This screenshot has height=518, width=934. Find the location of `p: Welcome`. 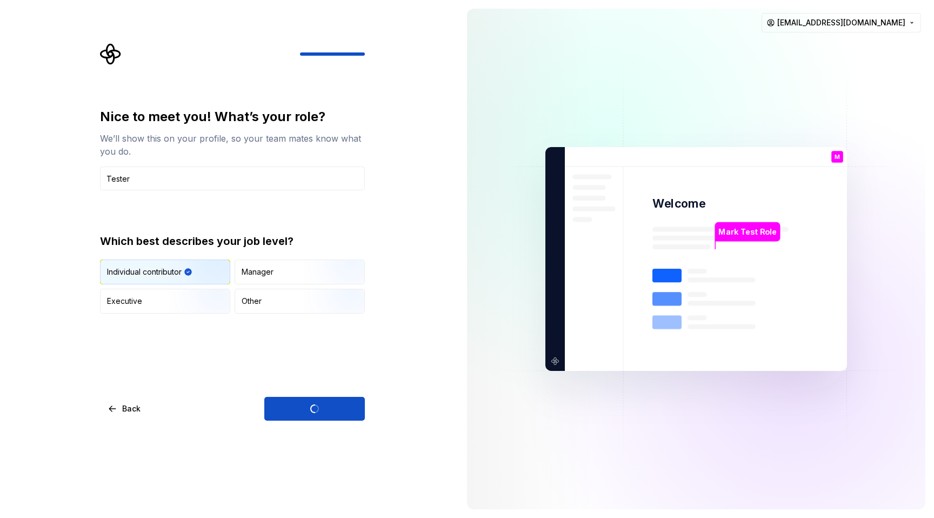

p: Welcome is located at coordinates (679, 203).